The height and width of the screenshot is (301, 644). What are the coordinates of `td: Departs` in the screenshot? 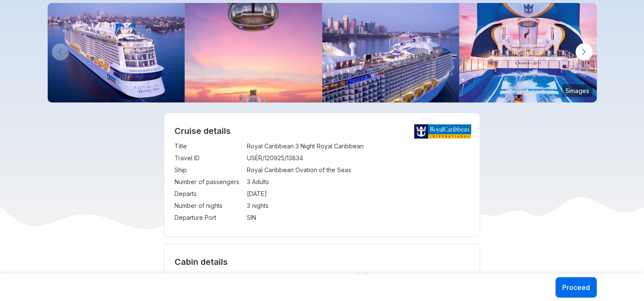 It's located at (208, 194).